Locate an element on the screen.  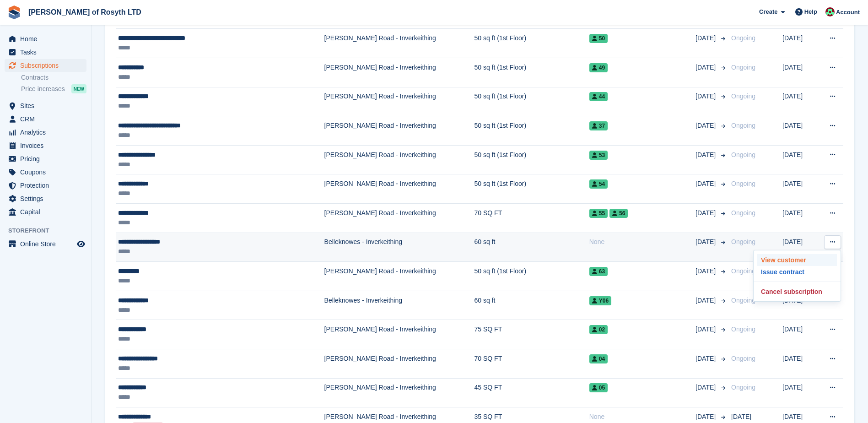
p: Cancel subscription is located at coordinates (797, 291).